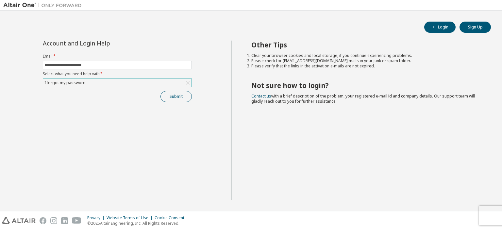 This screenshot has height=230, width=502. What do you see at coordinates (176, 96) in the screenshot?
I see `button: Submit` at bounding box center [176, 96].